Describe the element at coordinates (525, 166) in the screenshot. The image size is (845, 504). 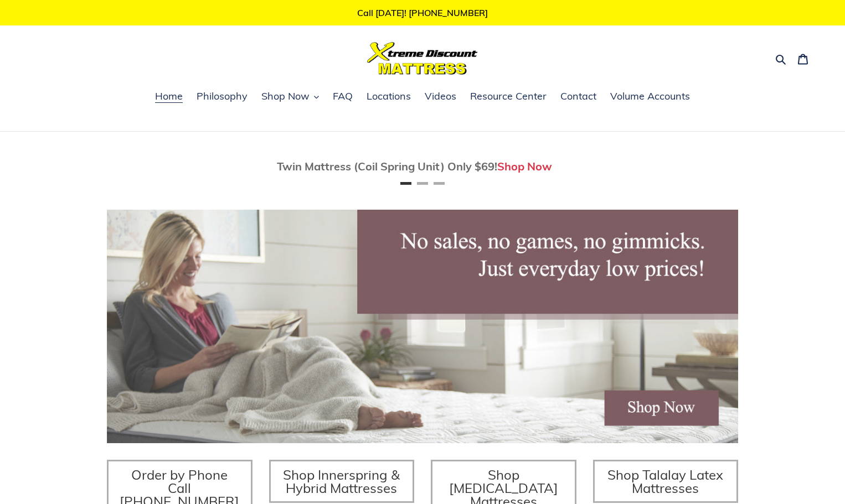
I see `a: Shop Now` at that location.